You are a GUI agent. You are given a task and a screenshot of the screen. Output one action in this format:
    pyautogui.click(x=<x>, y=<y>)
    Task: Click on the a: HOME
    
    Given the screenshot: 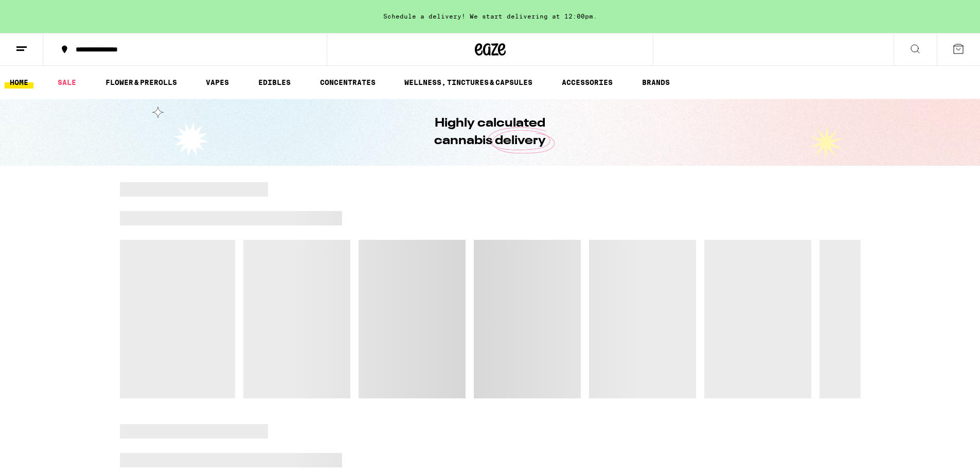 What is the action you would take?
    pyautogui.click(x=19, y=83)
    